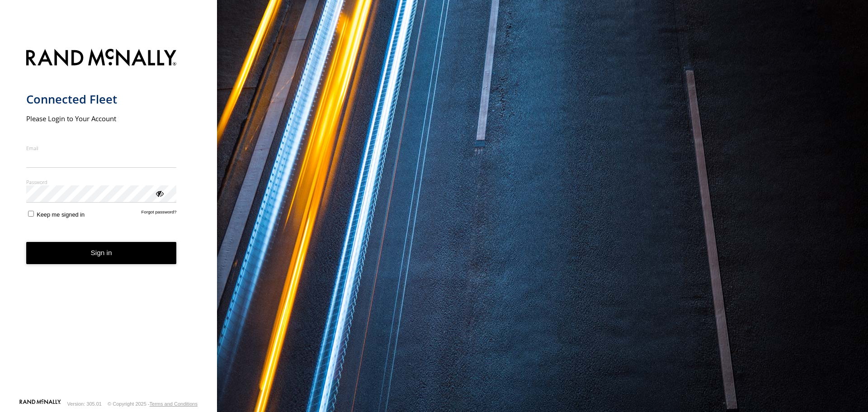 This screenshot has height=412, width=868. What do you see at coordinates (101, 58) in the screenshot?
I see `img: Rand McNally` at bounding box center [101, 58].